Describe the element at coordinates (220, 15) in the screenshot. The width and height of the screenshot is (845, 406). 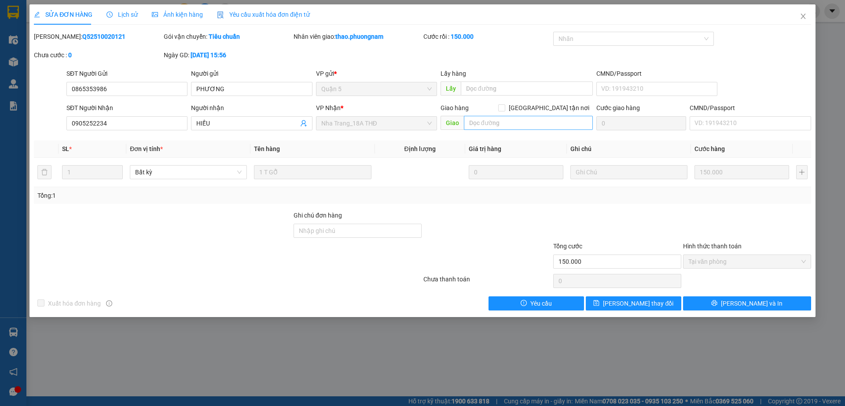
I see `img: icon` at that location.